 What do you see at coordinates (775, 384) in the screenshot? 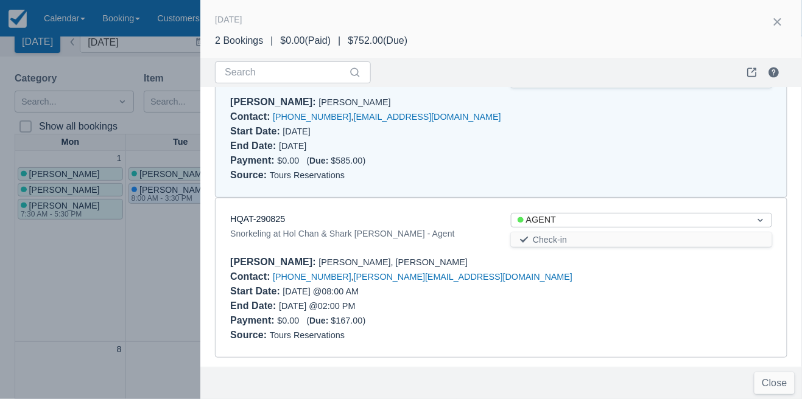
I see `button: Close` at bounding box center [775, 384].